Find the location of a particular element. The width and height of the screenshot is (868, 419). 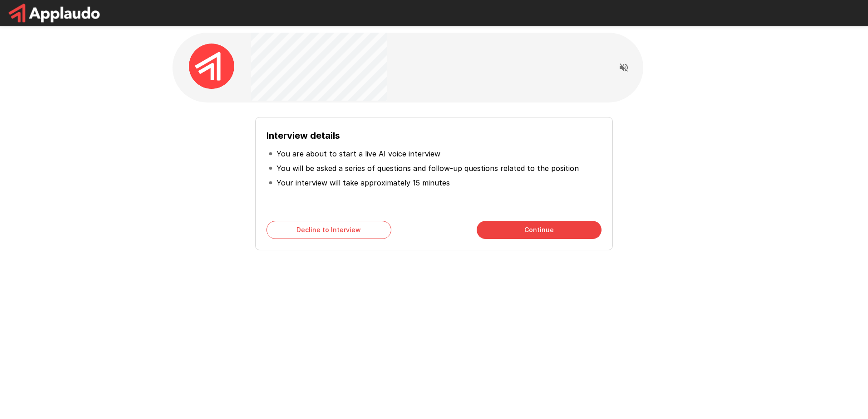

b: Interview details is located at coordinates (303, 135).